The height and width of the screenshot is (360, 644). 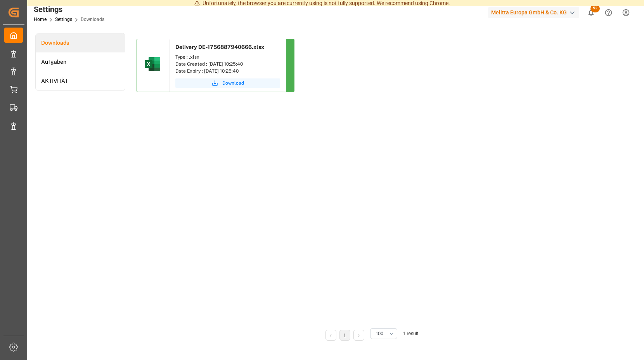 I want to click on a: 1, so click(x=345, y=335).